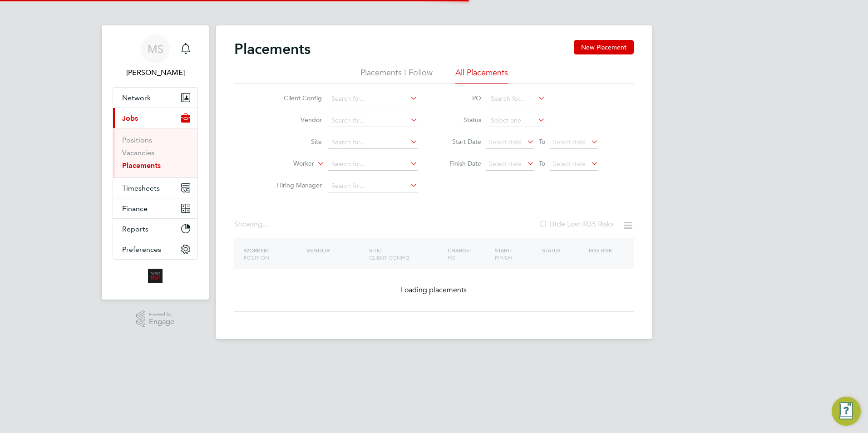 The width and height of the screenshot is (868, 433). I want to click on label: Hiring Manager, so click(295, 185).